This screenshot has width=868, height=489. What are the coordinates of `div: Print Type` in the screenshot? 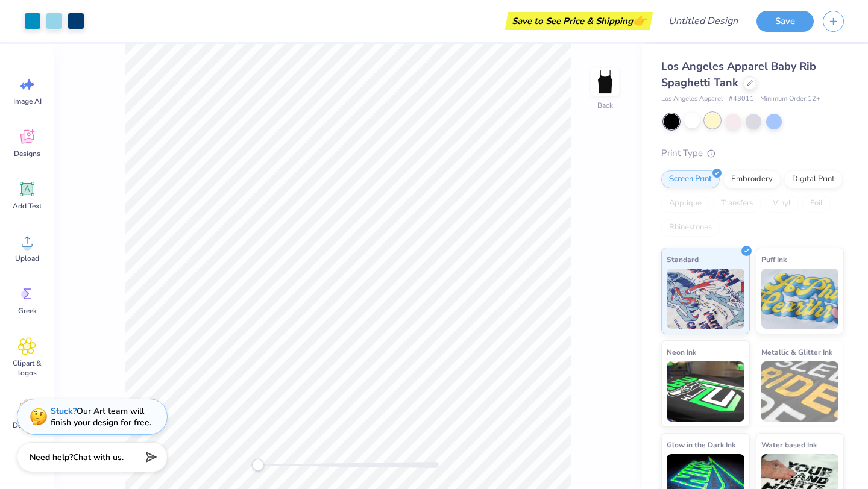 It's located at (752, 153).